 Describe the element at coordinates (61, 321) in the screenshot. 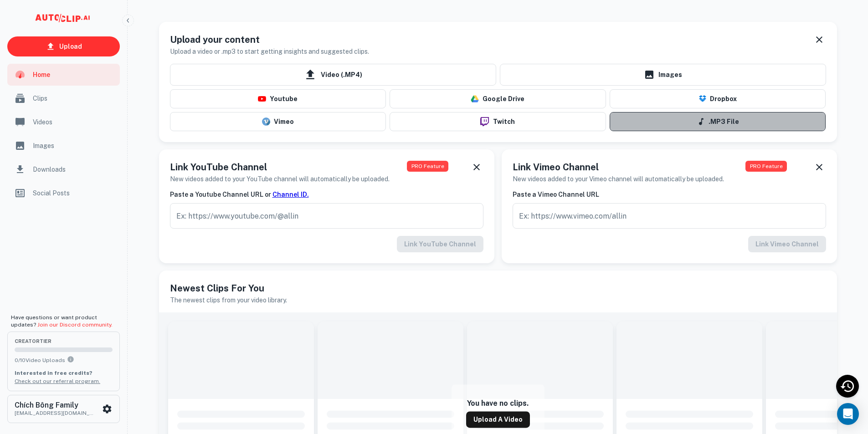

I see `span: Have questions or want product updates?` at that location.